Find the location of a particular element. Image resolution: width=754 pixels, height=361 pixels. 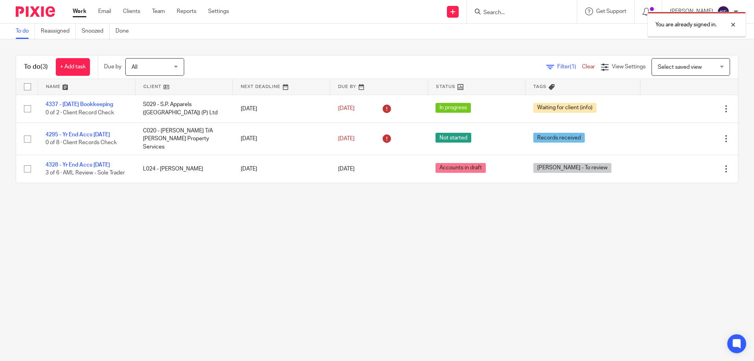

span: Filter is located at coordinates (569, 67).